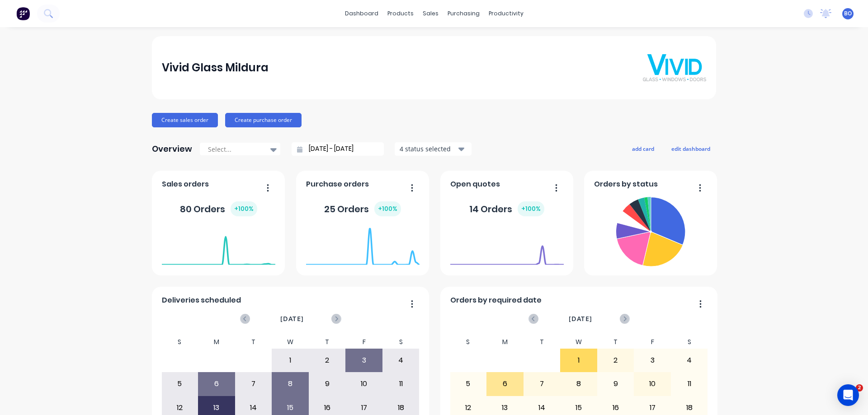 This screenshot has width=868, height=415. What do you see at coordinates (361, 13) in the screenshot?
I see `a: dashboard` at bounding box center [361, 13].